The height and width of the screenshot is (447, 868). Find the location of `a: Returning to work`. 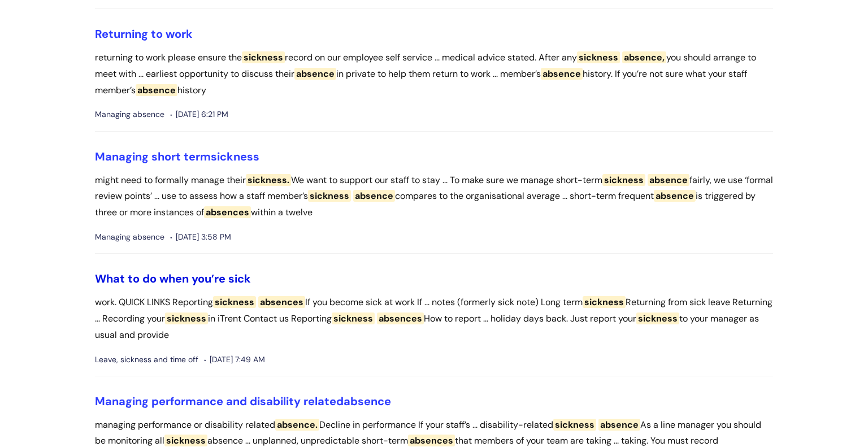

a: Returning to work is located at coordinates (143, 34).